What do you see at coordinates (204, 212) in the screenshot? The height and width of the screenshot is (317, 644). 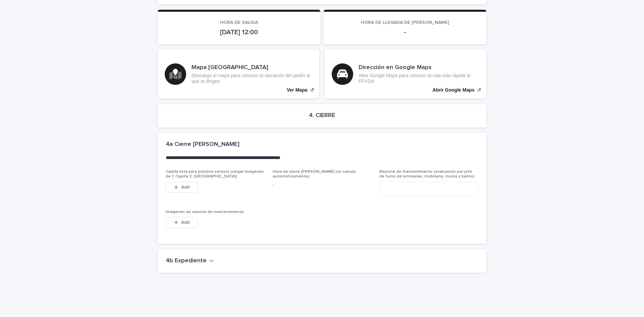 I see `span: Imágenes de reporte de mantenimiento` at bounding box center [204, 212].